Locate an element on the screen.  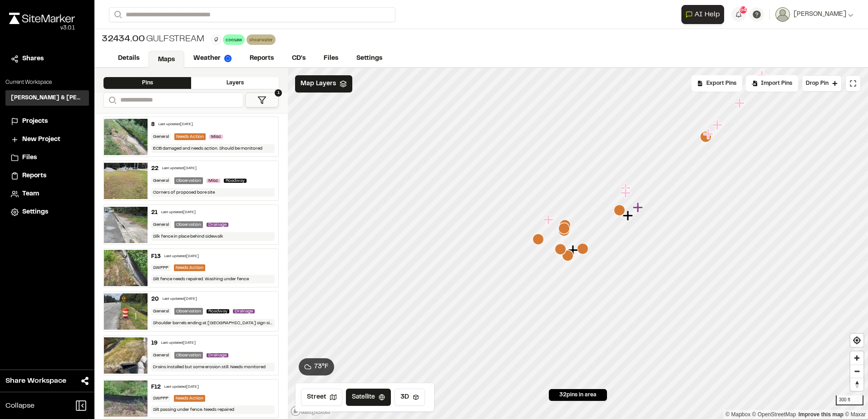
div: F13 is located at coordinates (156, 257).